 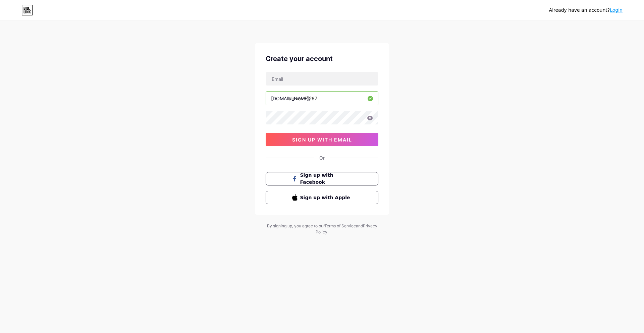 I want to click on button: Sign up with Facebook, so click(x=322, y=179).